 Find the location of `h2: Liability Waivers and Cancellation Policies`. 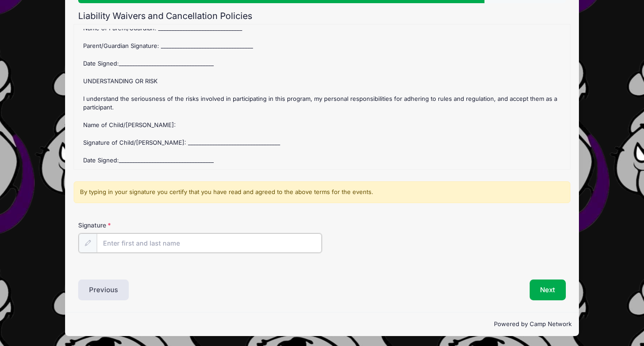

h2: Liability Waivers and Cancellation Policies is located at coordinates (322, 16).